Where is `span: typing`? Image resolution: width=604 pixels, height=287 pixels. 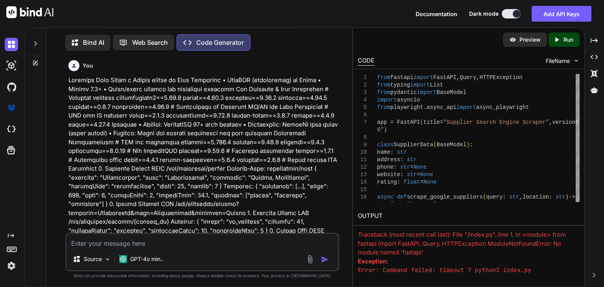 span: typing is located at coordinates (400, 85).